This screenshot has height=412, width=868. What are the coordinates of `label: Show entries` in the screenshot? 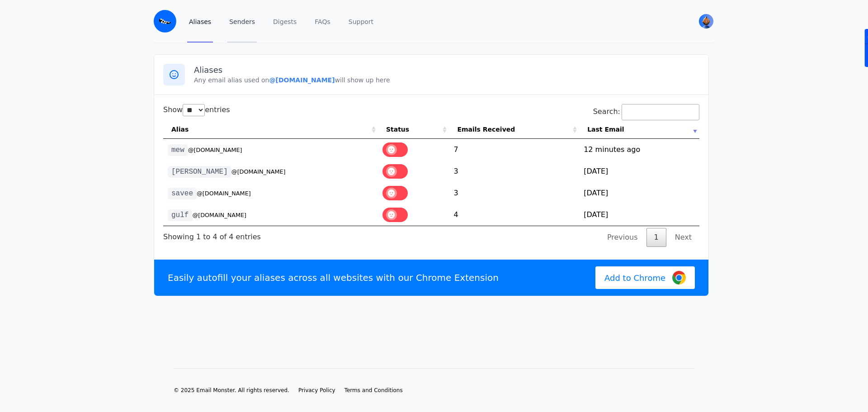 It's located at (197, 109).